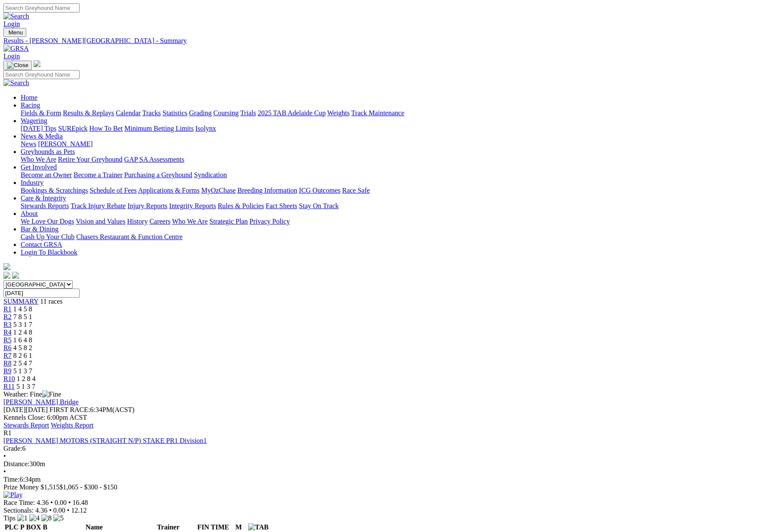 The image size is (760, 532). What do you see at coordinates (8, 324) in the screenshot?
I see `a: R3` at bounding box center [8, 324].